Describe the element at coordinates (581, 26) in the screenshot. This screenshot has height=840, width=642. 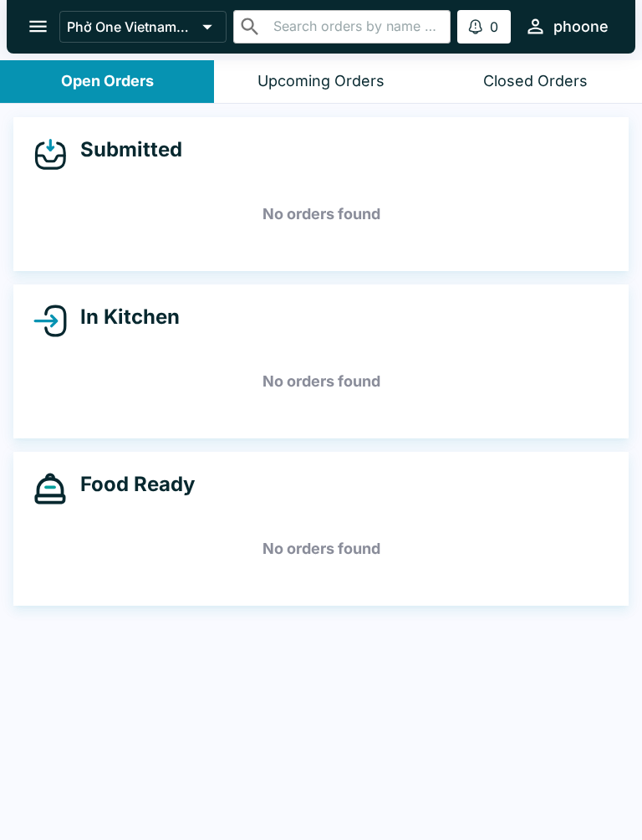
I see `div: phoone` at that location.